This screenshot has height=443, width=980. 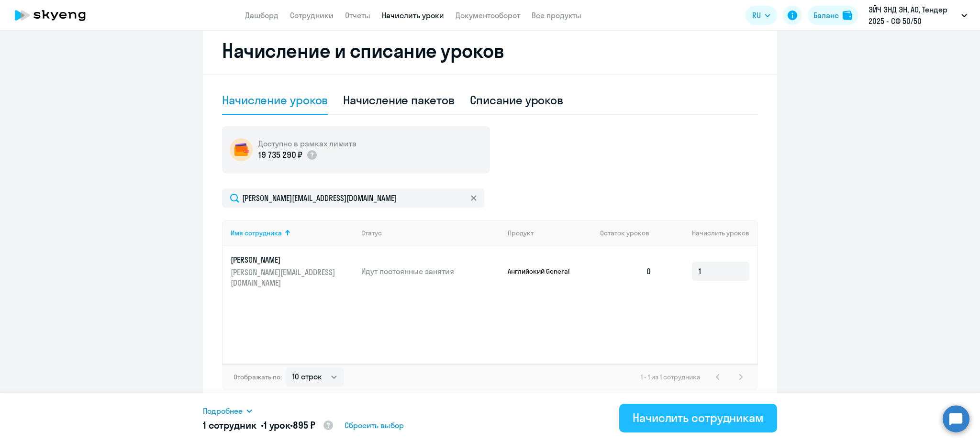 What do you see at coordinates (241, 149) in the screenshot?
I see `img: wallet-circle.png` at bounding box center [241, 149].